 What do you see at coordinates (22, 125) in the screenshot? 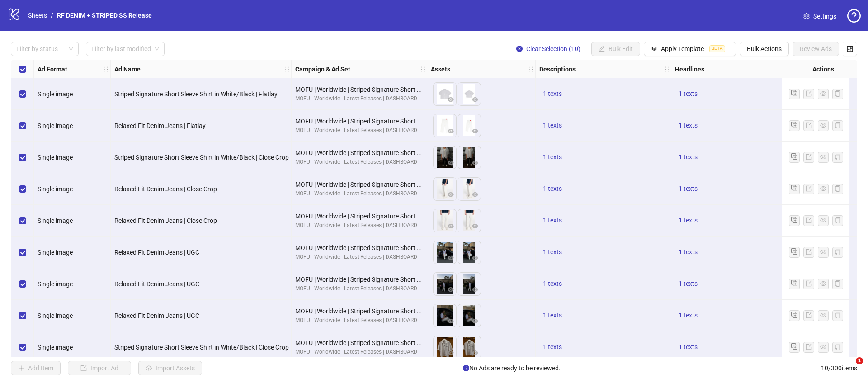
I see `div: Select row 2` at bounding box center [22, 125].